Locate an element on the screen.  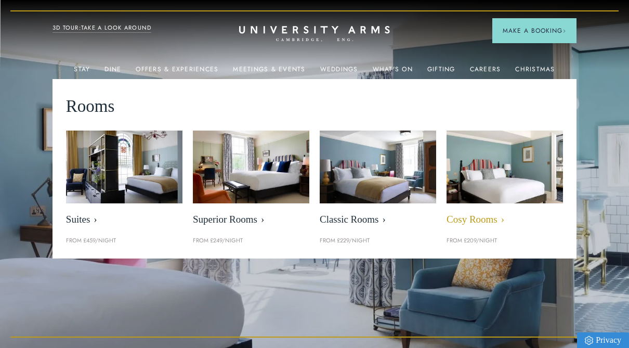
a: Careers is located at coordinates (485, 72).